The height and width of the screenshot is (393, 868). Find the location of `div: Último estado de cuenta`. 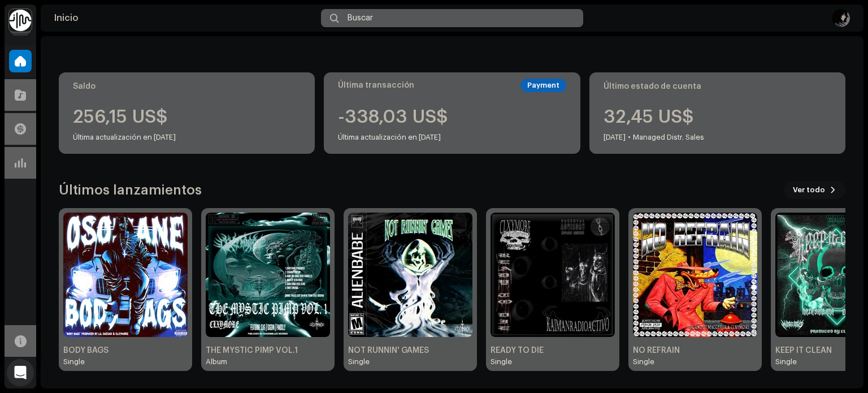

div: Último estado de cuenta is located at coordinates (718, 87).